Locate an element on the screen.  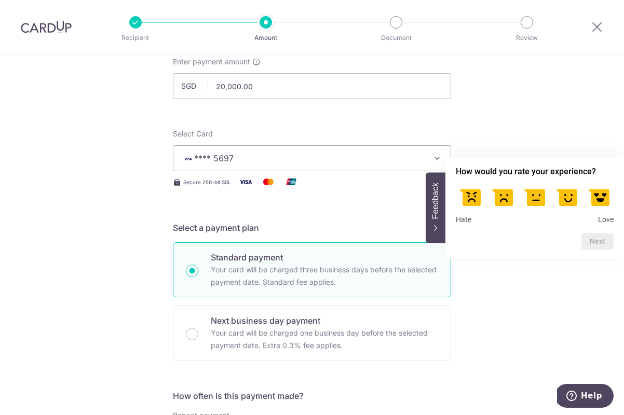
img: CardUp is located at coordinates (46, 27).